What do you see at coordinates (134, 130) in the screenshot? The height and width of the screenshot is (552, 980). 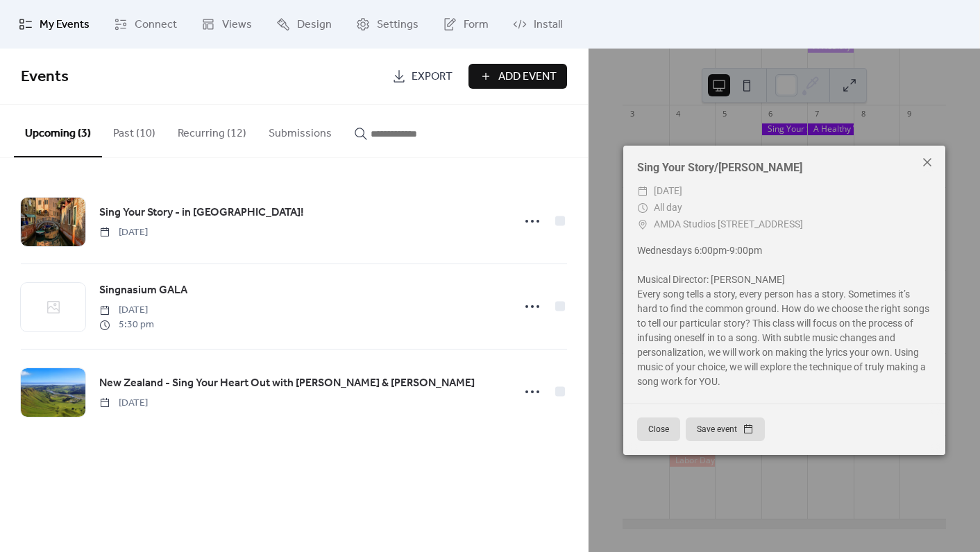 I see `button: Past (10)` at bounding box center [134, 130].